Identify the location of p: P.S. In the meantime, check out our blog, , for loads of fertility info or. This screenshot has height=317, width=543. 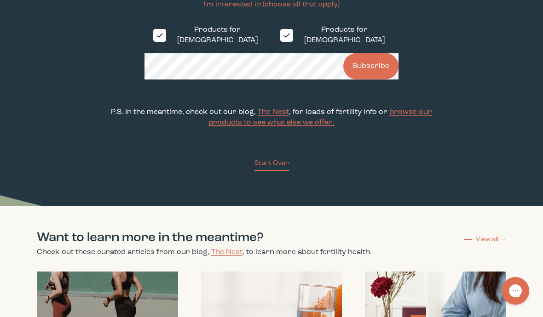
(271, 118).